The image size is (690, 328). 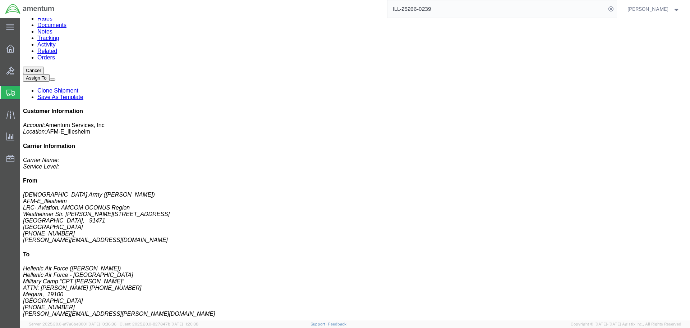 What do you see at coordinates (30, 9) in the screenshot?
I see `img: logo` at bounding box center [30, 9].